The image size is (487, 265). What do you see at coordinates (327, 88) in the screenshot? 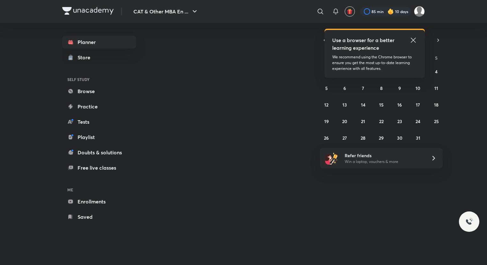
I see `button: October 5, 2025` at bounding box center [327, 88].